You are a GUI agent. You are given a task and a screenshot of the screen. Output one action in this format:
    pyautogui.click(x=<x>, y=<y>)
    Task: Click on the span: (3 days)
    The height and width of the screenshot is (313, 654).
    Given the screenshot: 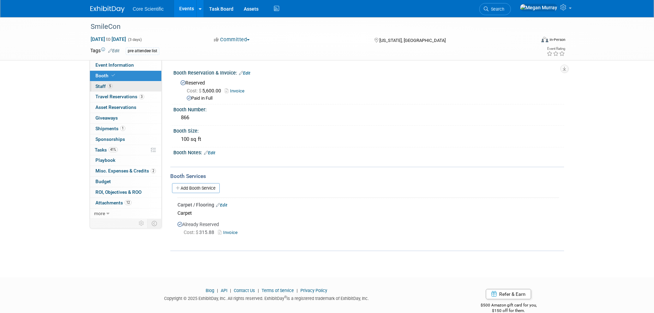 What is the action you would take?
    pyautogui.click(x=135, y=39)
    